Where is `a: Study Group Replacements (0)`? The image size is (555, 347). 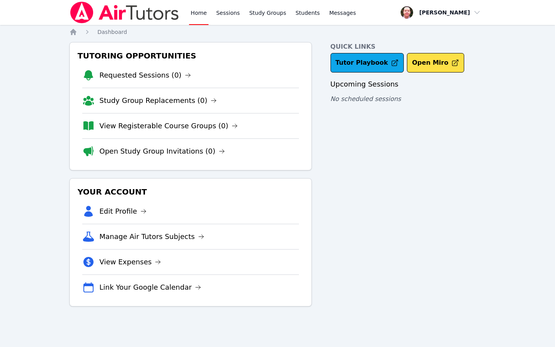 a: Study Group Replacements (0) is located at coordinates (158, 100).